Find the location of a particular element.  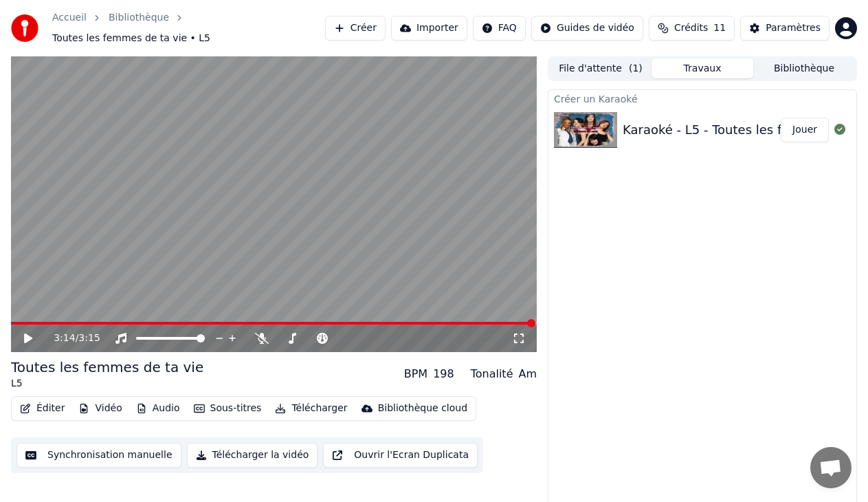

button: Bibliothèque is located at coordinates (804, 68).